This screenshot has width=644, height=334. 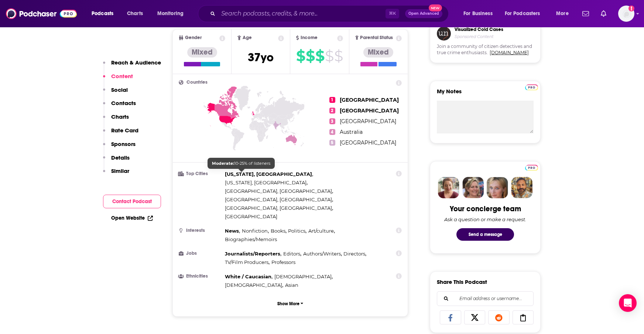 What do you see at coordinates (197, 82) in the screenshot?
I see `span: Countries` at bounding box center [197, 82].